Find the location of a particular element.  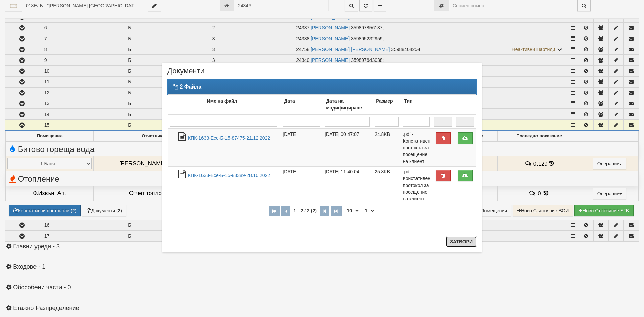

b: Дата на модифициране is located at coordinates (344, 105).